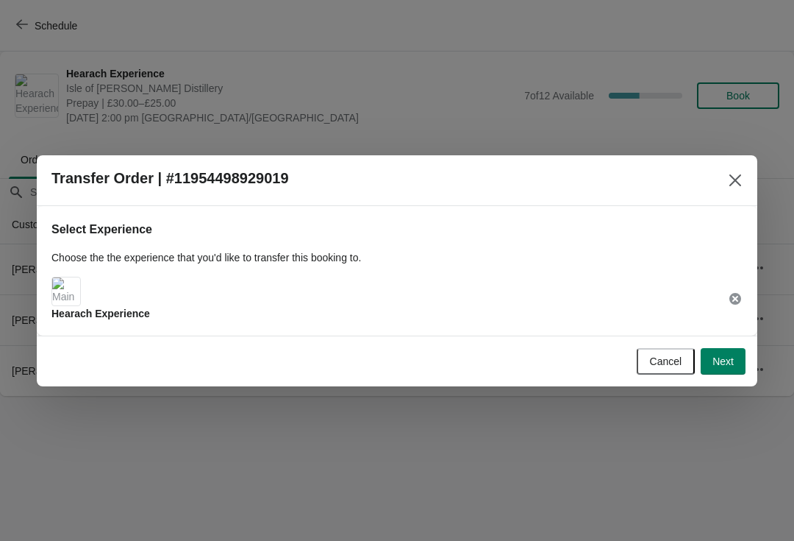  Describe the element at coordinates (723, 361) in the screenshot. I see `span: Next` at that location.